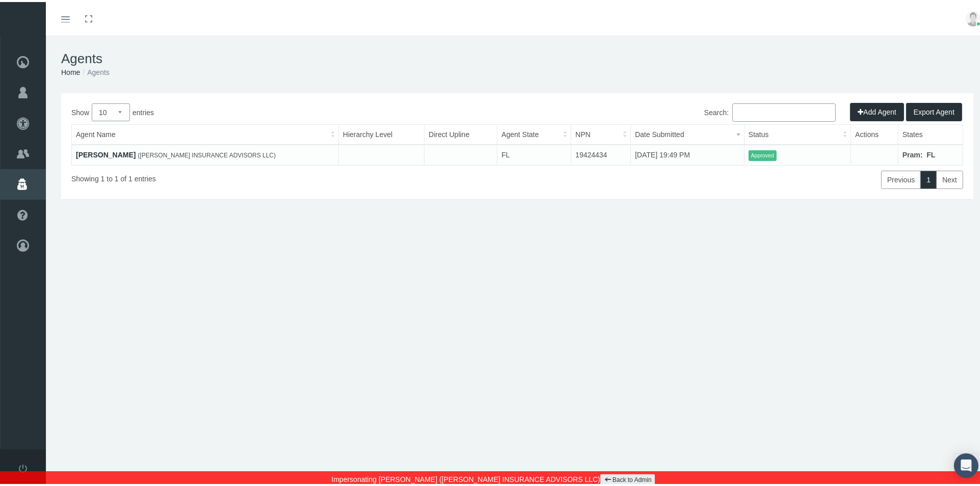 Image resolution: width=980 pixels, height=486 pixels. What do you see at coordinates (205, 133) in the screenshot?
I see `th: Agent Name: activate to sort column ascending` at bounding box center [205, 133].